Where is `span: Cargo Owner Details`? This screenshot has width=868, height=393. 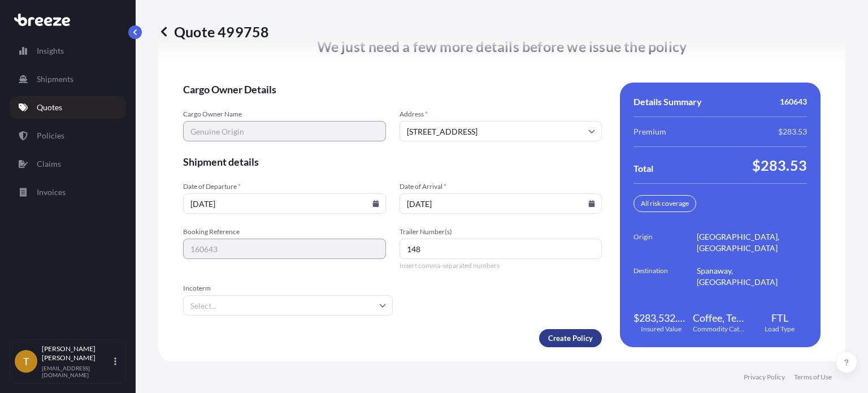
span: Cargo Owner Details is located at coordinates (392, 89).